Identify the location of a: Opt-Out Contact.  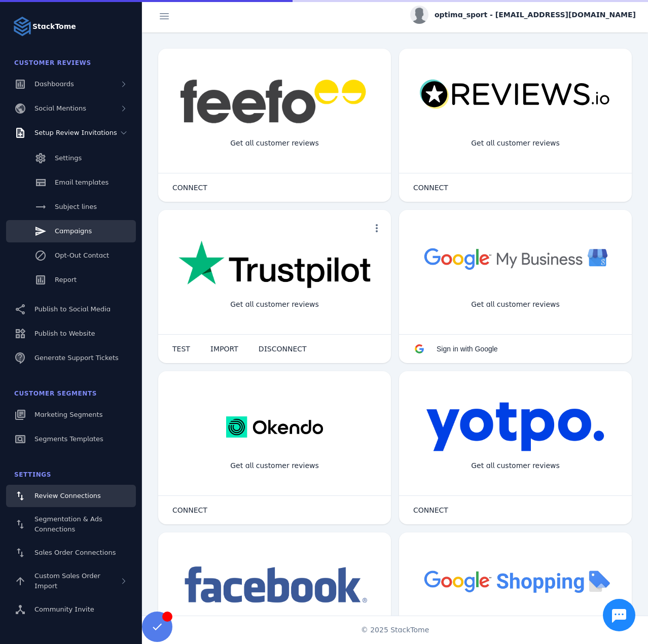
(71, 256).